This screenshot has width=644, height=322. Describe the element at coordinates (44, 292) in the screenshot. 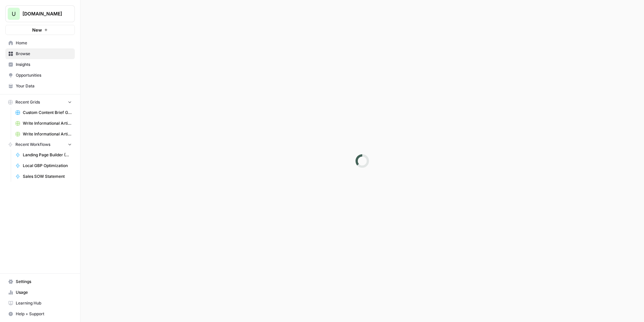

I see `span: Usage` at that location.